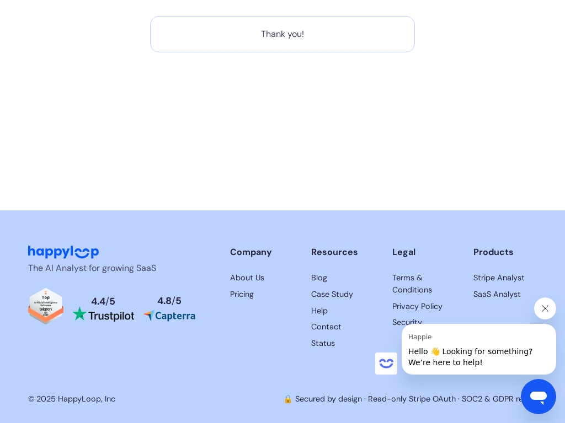 This screenshot has height=423, width=565. Describe the element at coordinates (261, 253) in the screenshot. I see `div: Company` at that location.